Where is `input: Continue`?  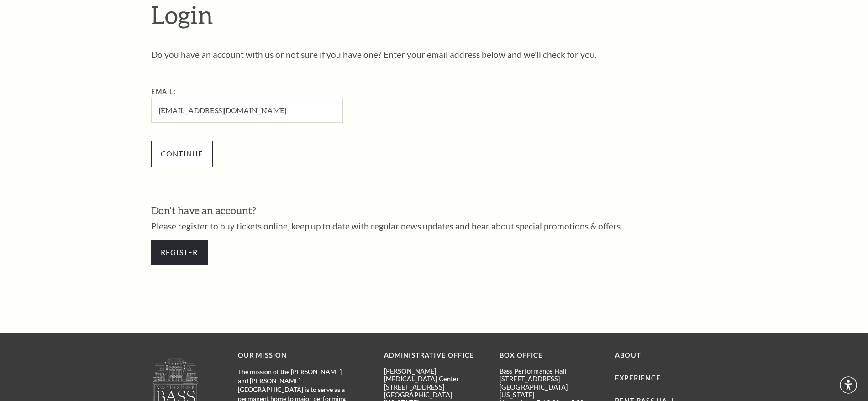 input: Continue is located at coordinates (182, 154).